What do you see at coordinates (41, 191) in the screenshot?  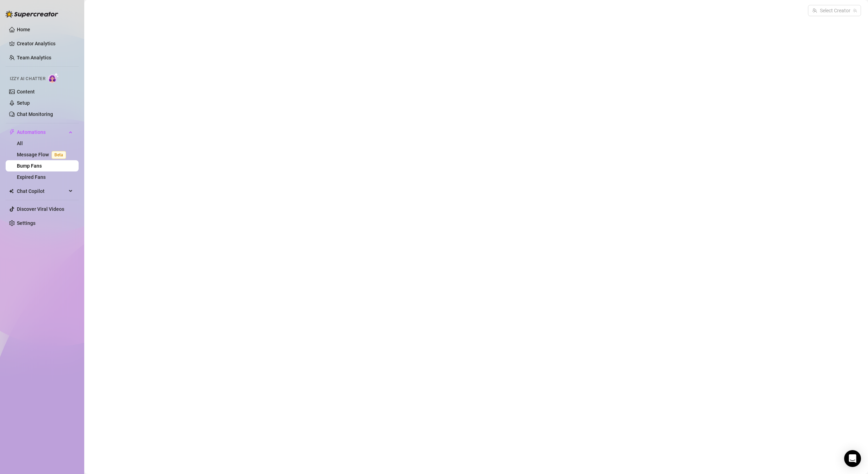 I see `span: Chat Copilot` at bounding box center [41, 191].